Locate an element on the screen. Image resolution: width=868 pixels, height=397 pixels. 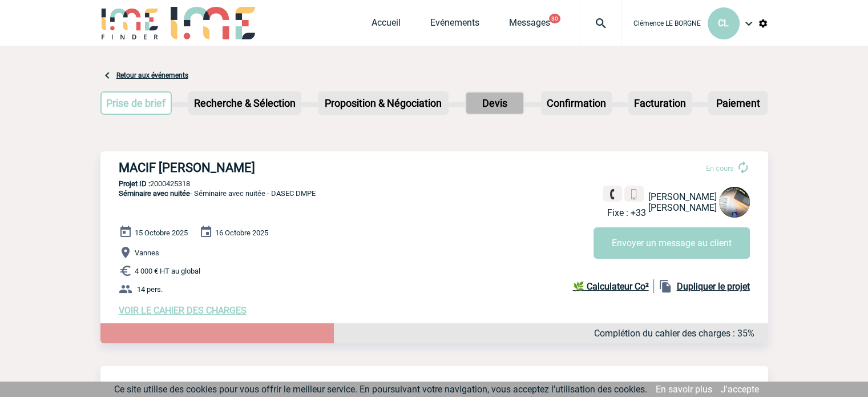
span: 14 pers. is located at coordinates (150, 289).